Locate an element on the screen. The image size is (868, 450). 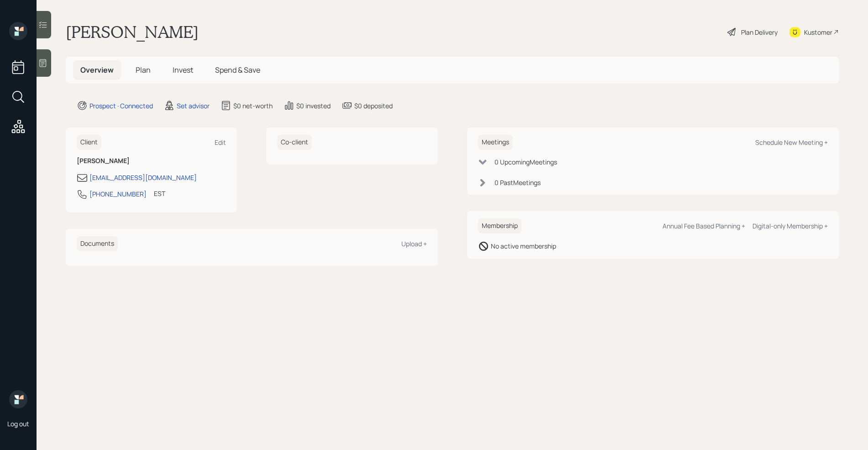
div: Prospect · Connected is located at coordinates (121, 105).